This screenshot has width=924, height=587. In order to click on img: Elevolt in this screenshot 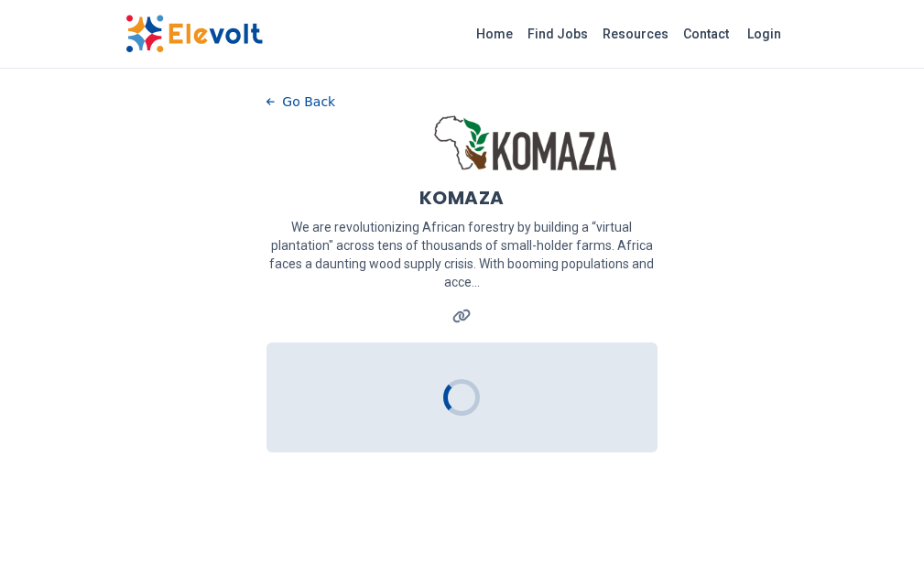, I will do `click(194, 34)`.